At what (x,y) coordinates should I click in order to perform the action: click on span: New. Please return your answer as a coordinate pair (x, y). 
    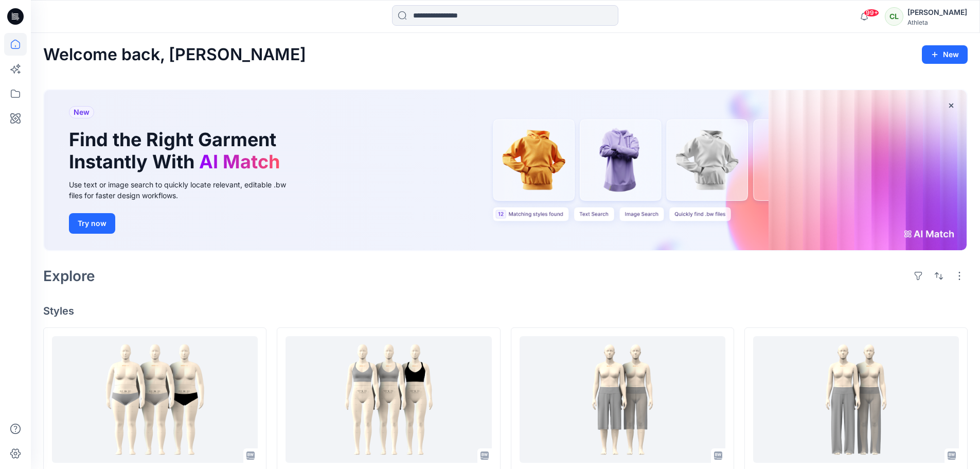
    Looking at the image, I should click on (82, 112).